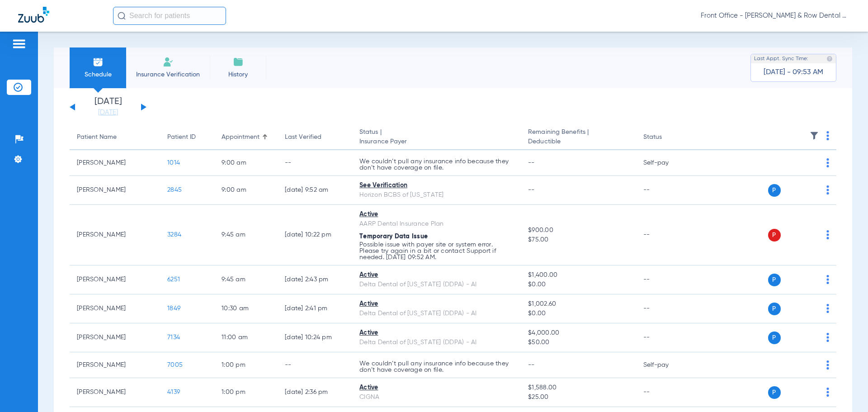 The width and height of the screenshot is (868, 412). What do you see at coordinates (667, 138) in the screenshot?
I see `th: Status` at bounding box center [667, 138].